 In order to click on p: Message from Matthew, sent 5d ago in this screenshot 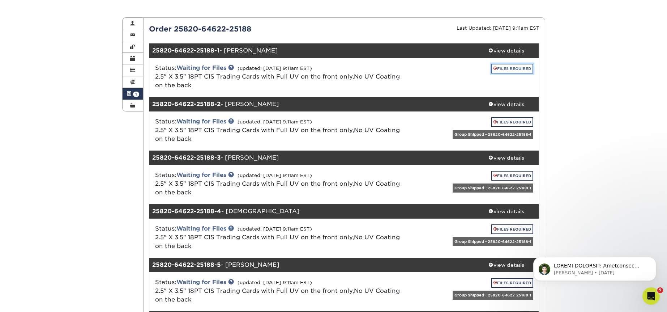, I will do `click(78, 31)`.